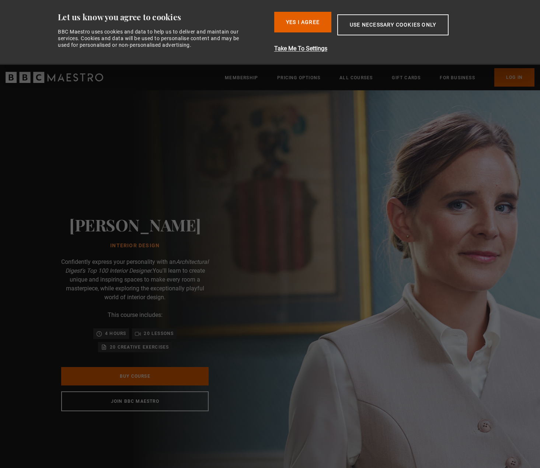 This screenshot has width=540, height=468. Describe the element at coordinates (298, 78) in the screenshot. I see `a: Pricing Options` at that location.